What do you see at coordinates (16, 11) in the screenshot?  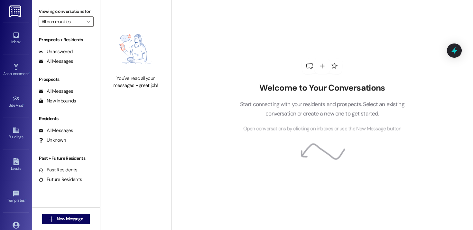 I see `img: ResiDesk Logo` at bounding box center [16, 11].